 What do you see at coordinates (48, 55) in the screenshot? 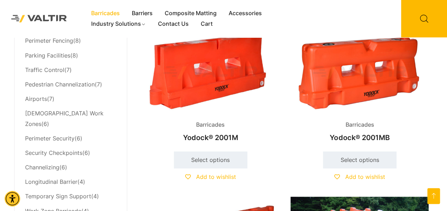
I see `a: Parking Facilities` at bounding box center [48, 55].